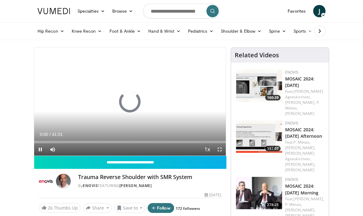 This screenshot has height=216, width=363. Describe the element at coordinates (259, 193) in the screenshot. I see `img: 5461eadd-f547-40e8-b3ef-9b1f03cde6d9.150x105_q85_crop-smart_upscale.jpg` at that location.